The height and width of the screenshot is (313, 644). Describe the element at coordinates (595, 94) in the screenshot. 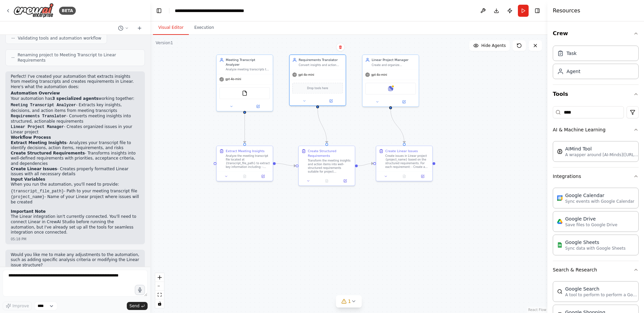

I see `button: Tools` at that location.